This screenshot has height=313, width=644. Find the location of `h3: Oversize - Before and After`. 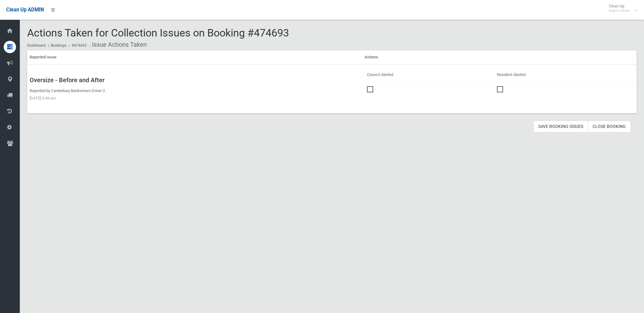

h3: Oversize - Before and After is located at coordinates (185, 80).